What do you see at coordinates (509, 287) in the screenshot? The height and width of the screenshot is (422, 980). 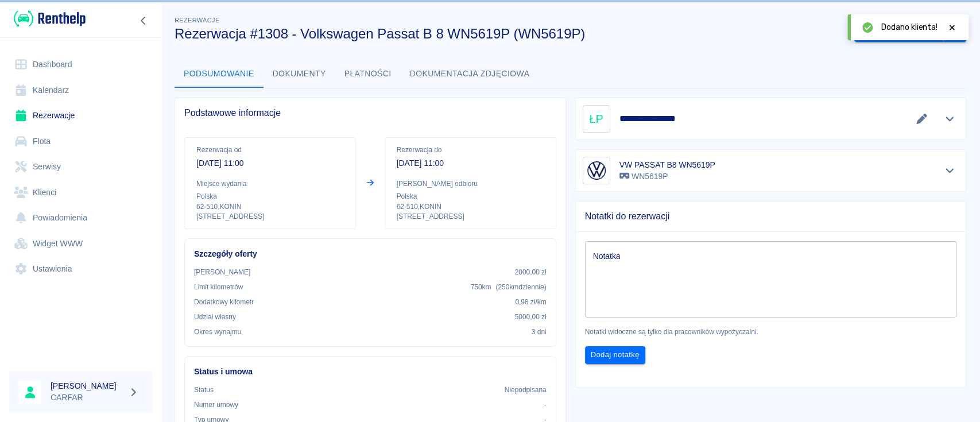 I see `p: 750 km` at bounding box center [509, 287].